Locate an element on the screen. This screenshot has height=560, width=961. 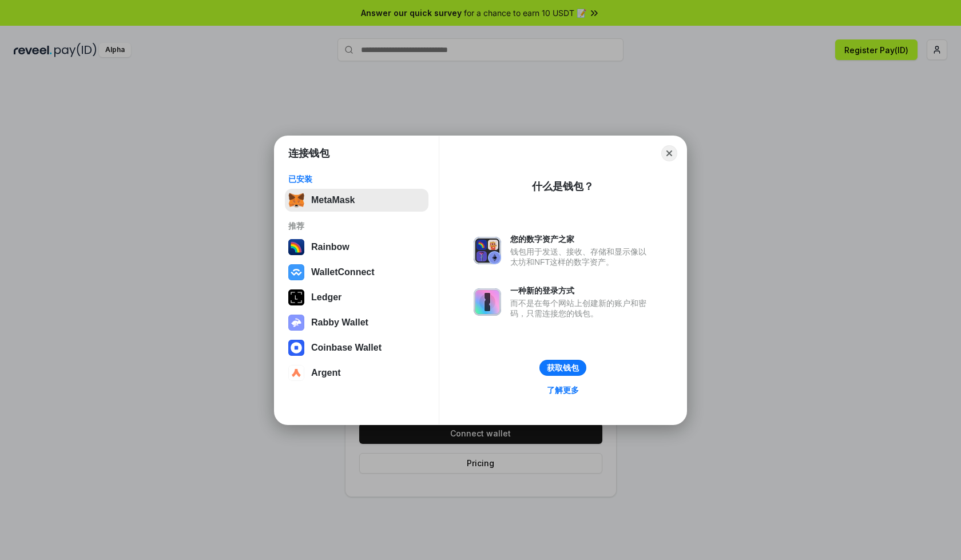
div: Argent is located at coordinates (326, 373).